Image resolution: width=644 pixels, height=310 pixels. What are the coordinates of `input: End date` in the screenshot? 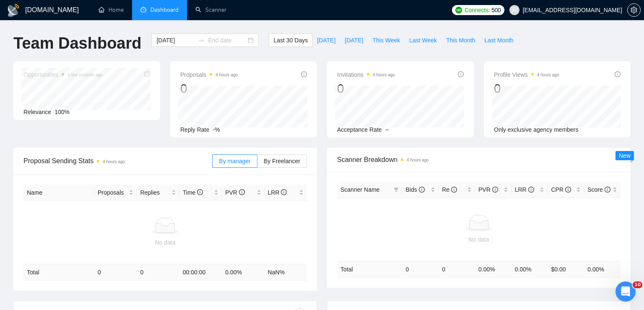 It's located at (227, 40).